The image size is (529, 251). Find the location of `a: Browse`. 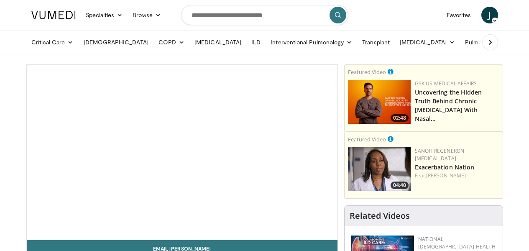

a: Browse is located at coordinates (147, 15).